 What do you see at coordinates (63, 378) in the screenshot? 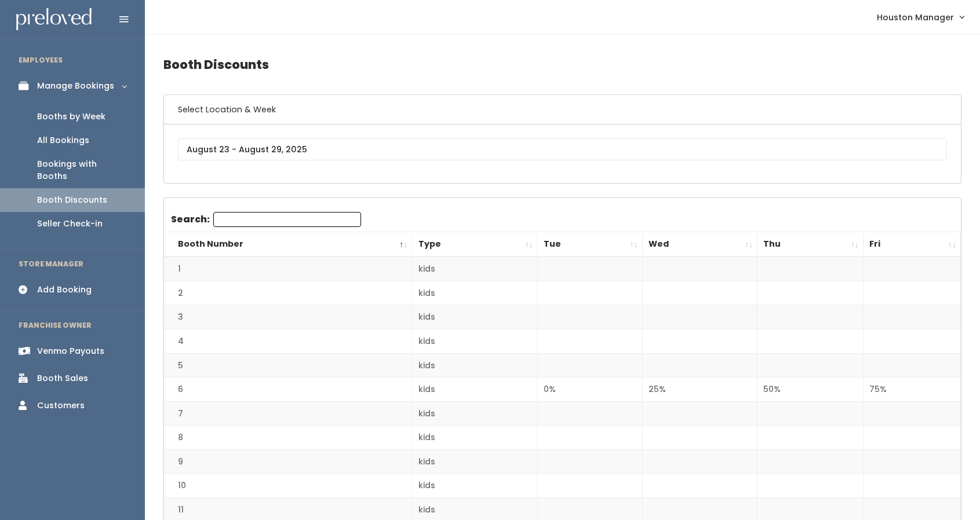
I see `div: Booth Sales` at bounding box center [63, 378].